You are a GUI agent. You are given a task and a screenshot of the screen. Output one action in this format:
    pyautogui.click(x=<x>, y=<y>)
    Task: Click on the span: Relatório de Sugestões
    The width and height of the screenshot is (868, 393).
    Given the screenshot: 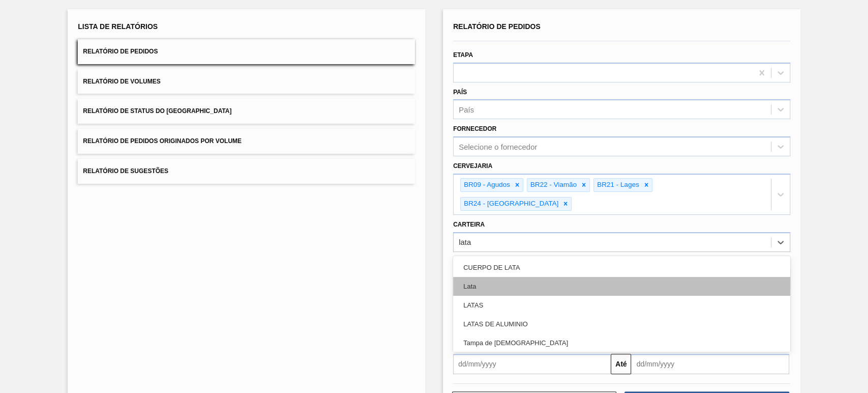 What is the action you would take?
    pyautogui.click(x=125, y=171)
    